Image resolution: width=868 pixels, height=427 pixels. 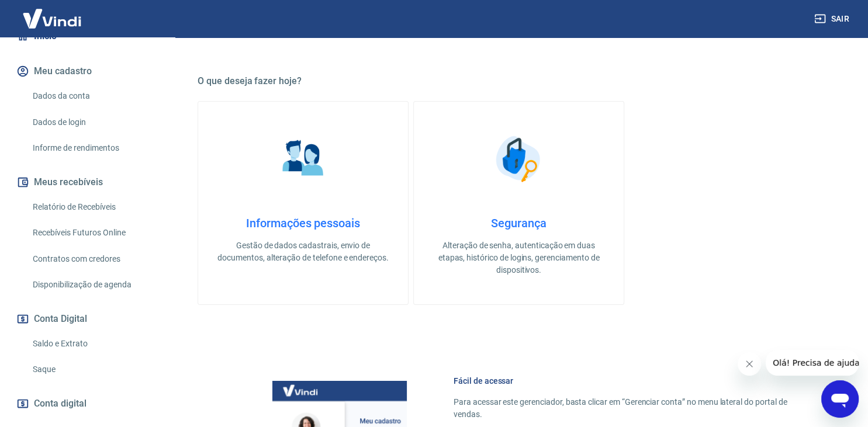 I want to click on button: Sair, so click(x=833, y=19).